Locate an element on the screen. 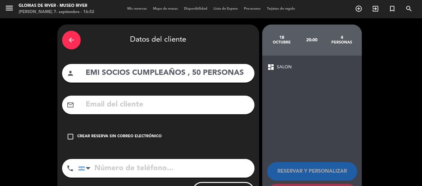 The height and width of the screenshot is (186, 422). input: Nombre del cliente is located at coordinates (167, 73).